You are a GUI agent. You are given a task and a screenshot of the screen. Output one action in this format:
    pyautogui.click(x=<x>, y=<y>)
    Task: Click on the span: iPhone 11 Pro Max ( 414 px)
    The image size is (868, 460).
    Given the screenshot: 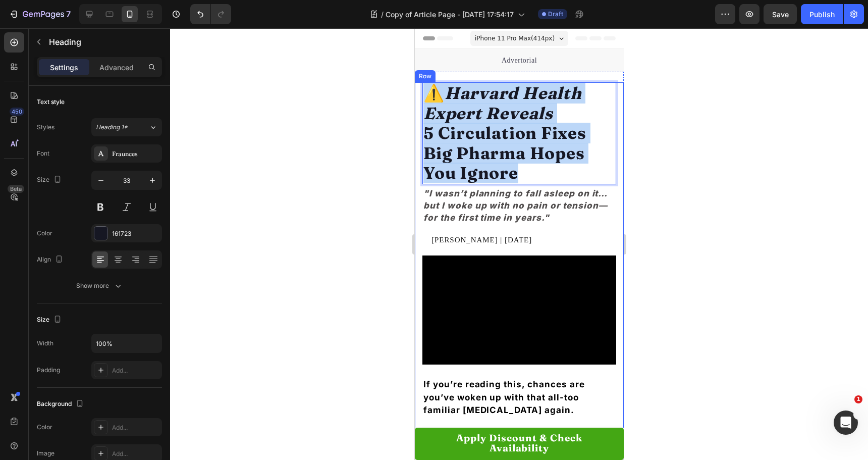 What is the action you would take?
    pyautogui.click(x=100, y=10)
    